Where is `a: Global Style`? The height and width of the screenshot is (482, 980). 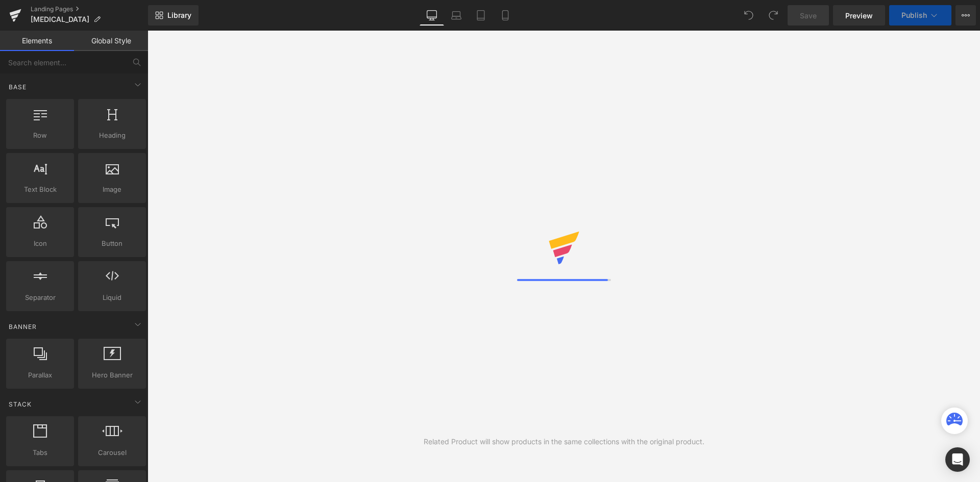 a: Global Style is located at coordinates (111, 41).